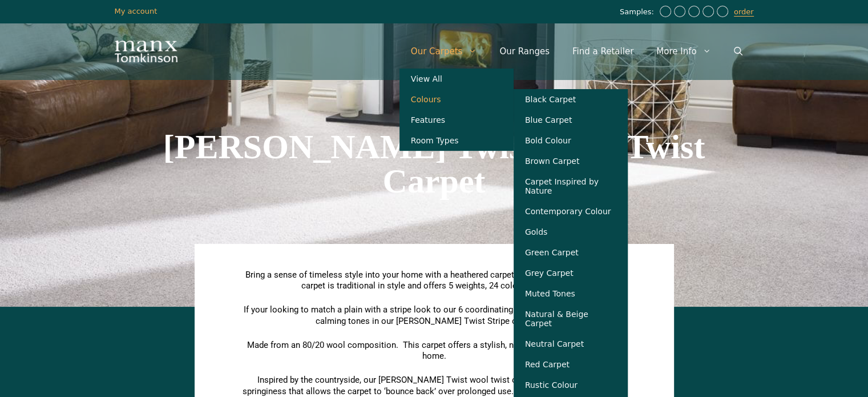  What do you see at coordinates (602, 51) in the screenshot?
I see `a: Find a Retailer` at bounding box center [602, 51].